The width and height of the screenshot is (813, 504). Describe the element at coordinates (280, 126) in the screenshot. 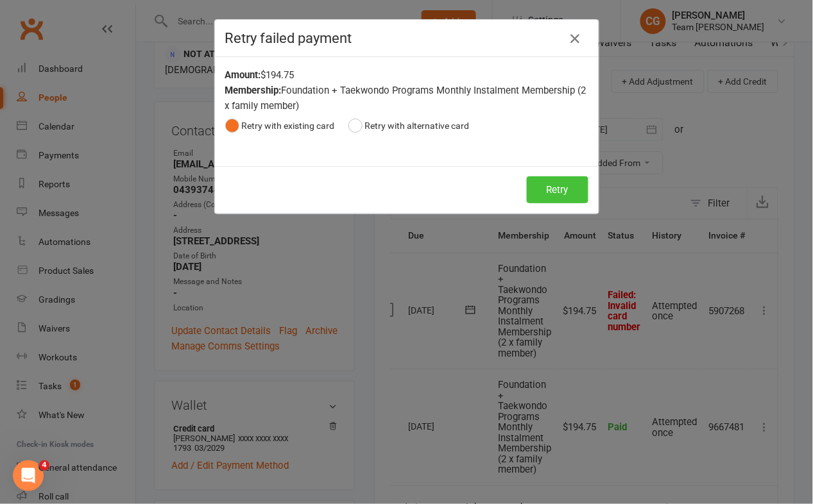

I see `button: Retry with existing card` at that location.